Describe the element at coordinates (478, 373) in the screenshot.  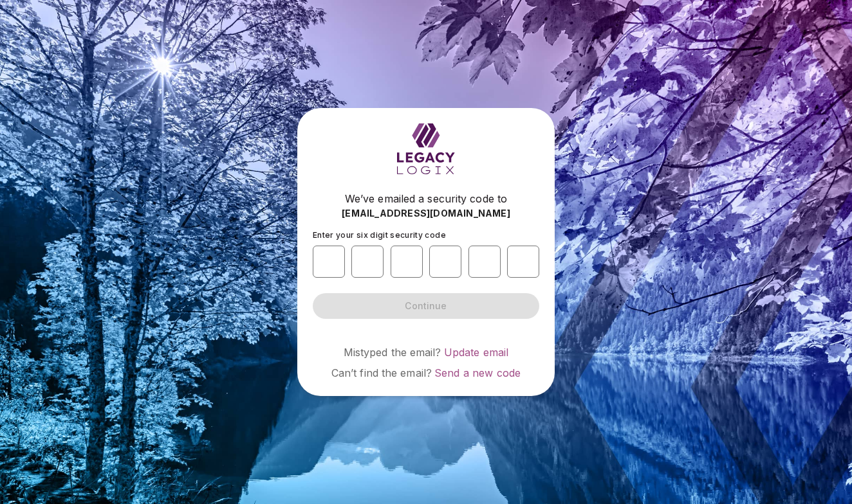
I see `a: Send a new code` at that location.